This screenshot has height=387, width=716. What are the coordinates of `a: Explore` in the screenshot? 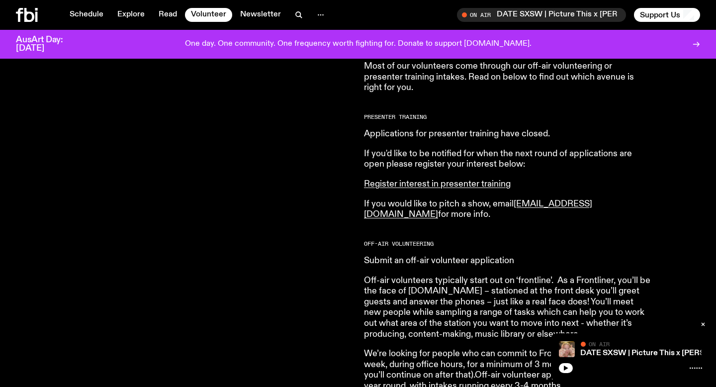 It's located at (131, 15).